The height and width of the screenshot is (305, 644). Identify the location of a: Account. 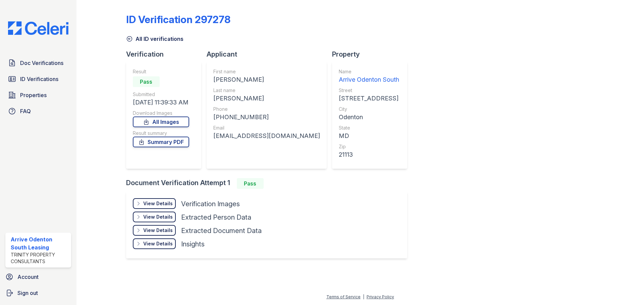
(38, 277).